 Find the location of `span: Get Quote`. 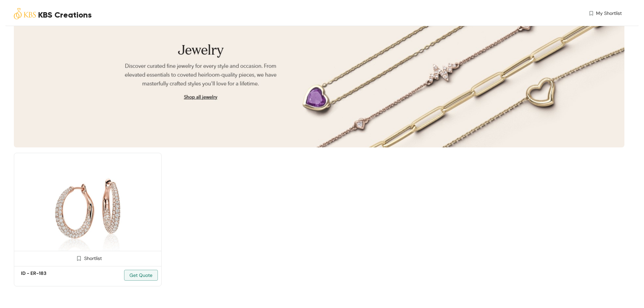

span: Get Quote is located at coordinates (141, 275).